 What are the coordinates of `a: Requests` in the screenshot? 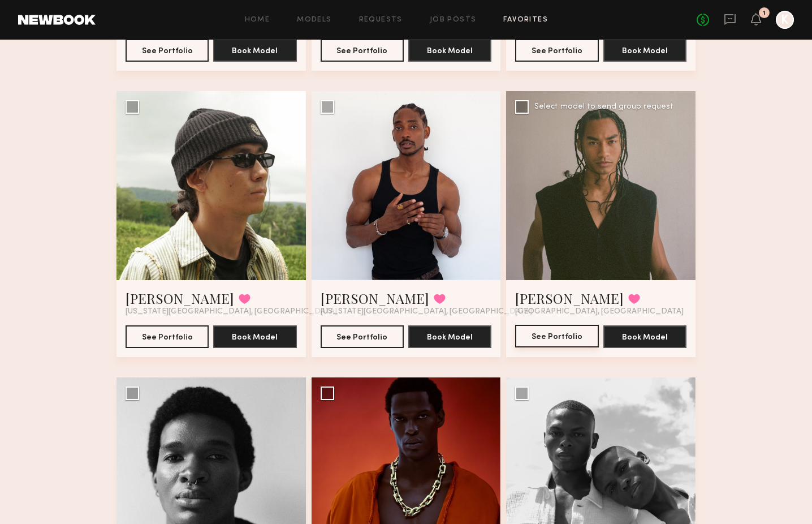 It's located at (381, 20).